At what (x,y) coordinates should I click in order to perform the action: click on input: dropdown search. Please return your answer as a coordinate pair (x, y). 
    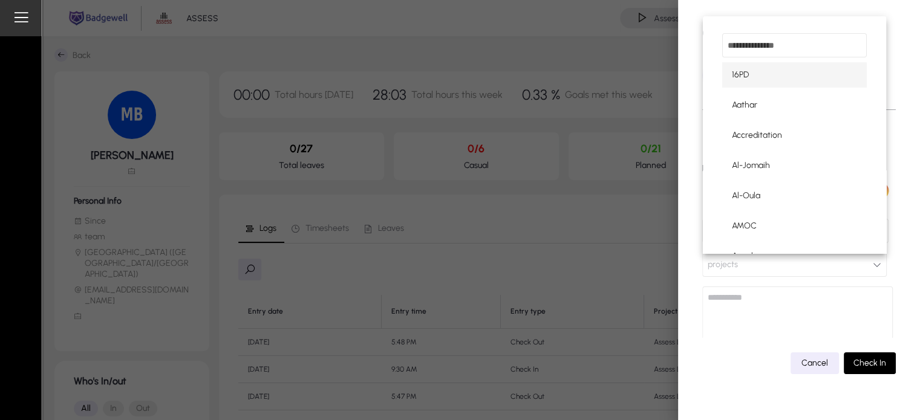
    Looking at the image, I should click on (794, 45).